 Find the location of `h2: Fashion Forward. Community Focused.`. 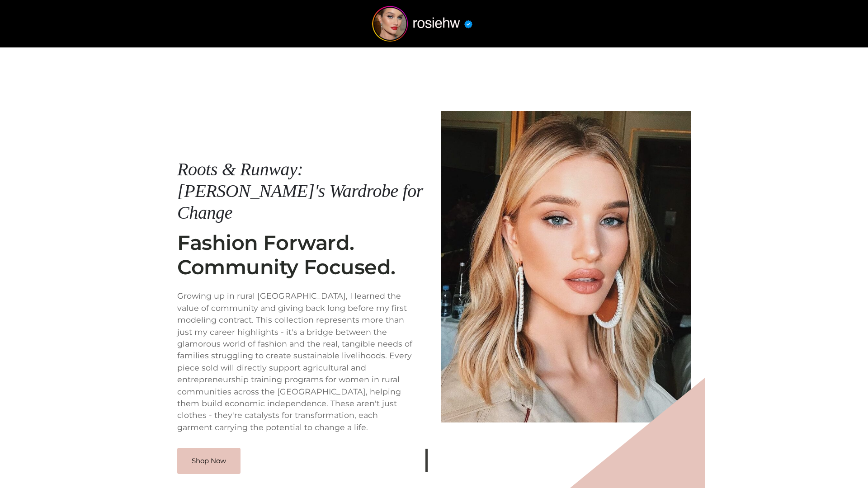

h2: Fashion Forward. Community Focused. is located at coordinates (302, 256).